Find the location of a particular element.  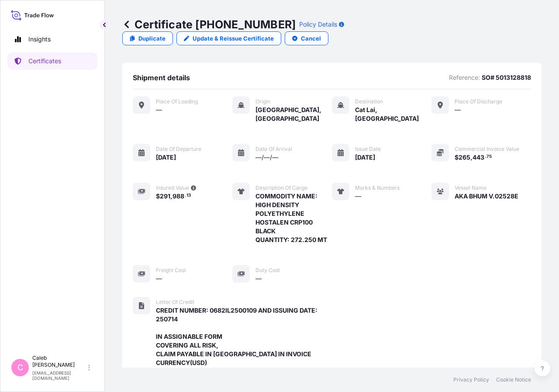

span: Letter of Credit is located at coordinates (175, 303).